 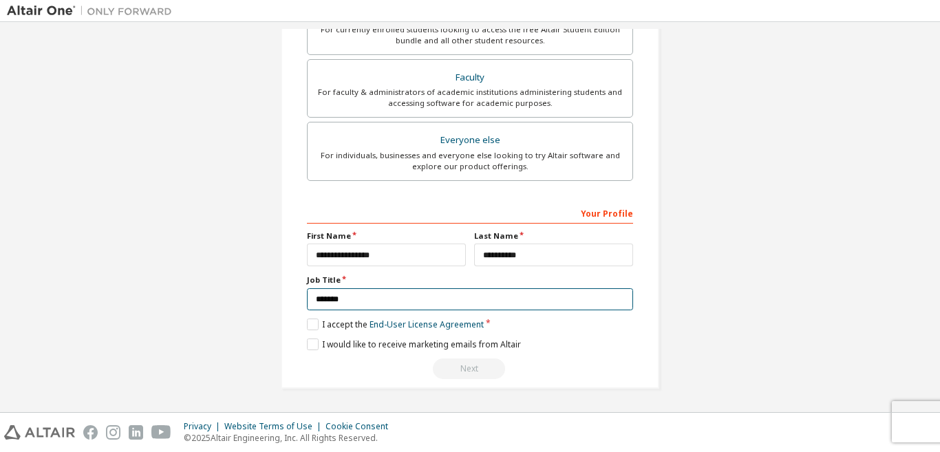 What do you see at coordinates (161, 432) in the screenshot?
I see `img: youtube.svg` at bounding box center [161, 432].